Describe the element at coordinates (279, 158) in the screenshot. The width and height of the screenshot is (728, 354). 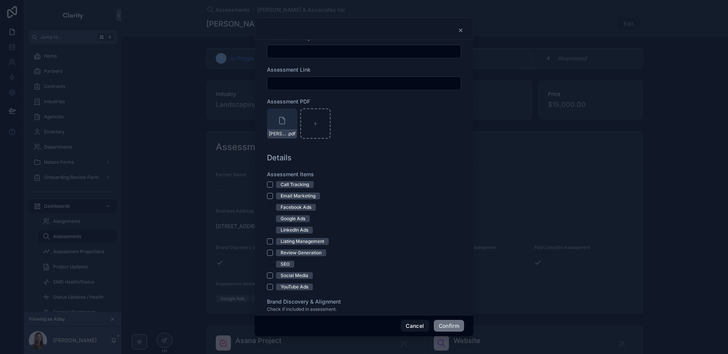
I see `h1: Details` at that location.